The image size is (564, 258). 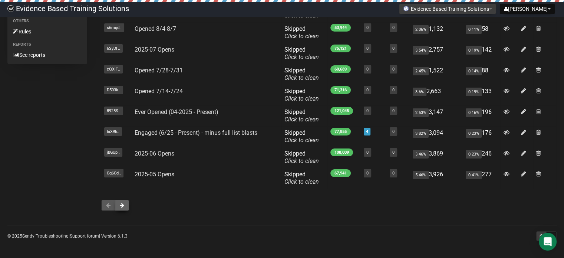 What do you see at coordinates (113, 90) in the screenshot?
I see `span: D503k..` at bounding box center [113, 90].